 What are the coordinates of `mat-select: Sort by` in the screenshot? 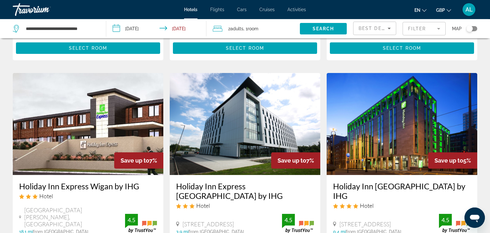 It's located at (375, 28).